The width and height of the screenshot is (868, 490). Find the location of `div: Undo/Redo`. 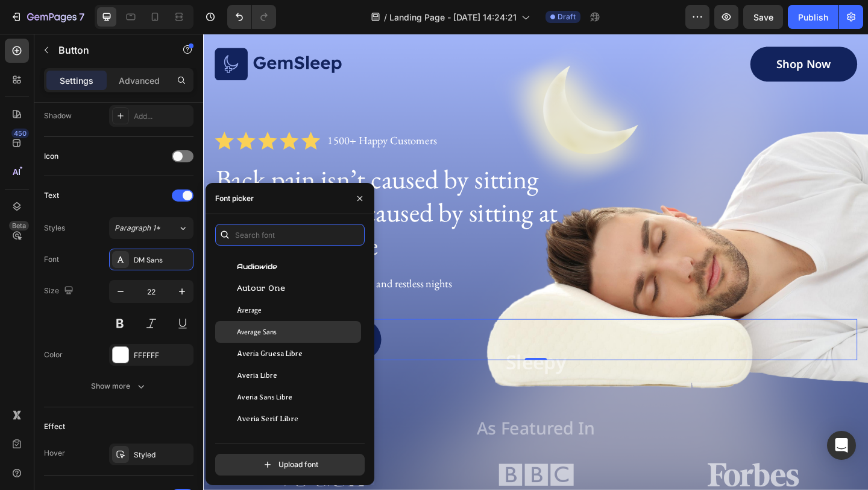

div: Undo/Redo is located at coordinates (251, 17).